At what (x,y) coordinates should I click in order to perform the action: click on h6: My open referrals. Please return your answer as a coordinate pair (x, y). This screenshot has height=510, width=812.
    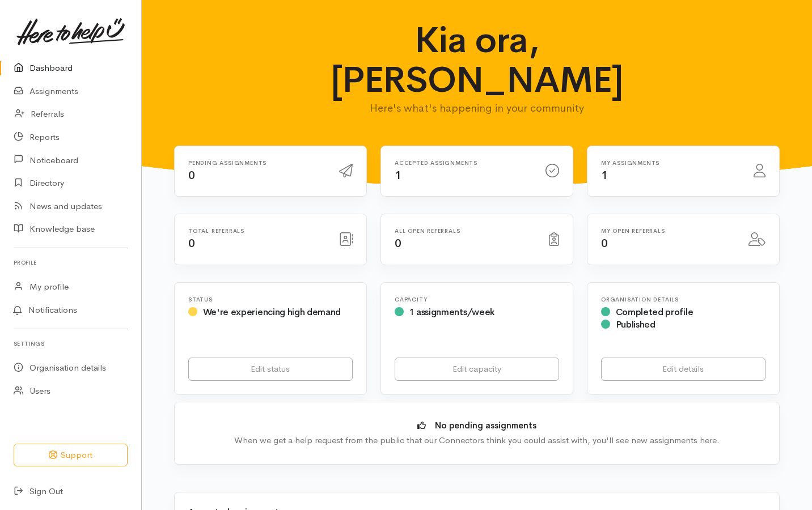
    Looking at the image, I should click on (667, 230).